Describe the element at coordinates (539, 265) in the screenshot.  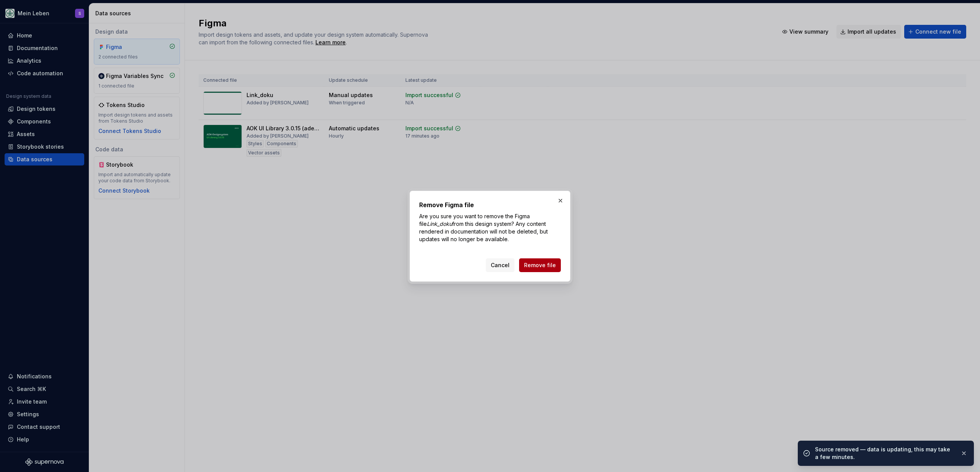
I see `button: Remove file` at that location.